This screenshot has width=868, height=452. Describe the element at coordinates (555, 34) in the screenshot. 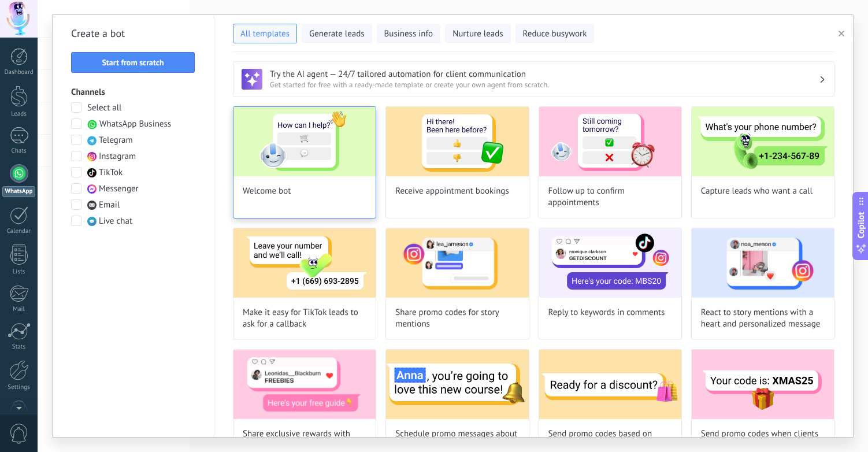

I see `span: Reduce busywork` at that location.